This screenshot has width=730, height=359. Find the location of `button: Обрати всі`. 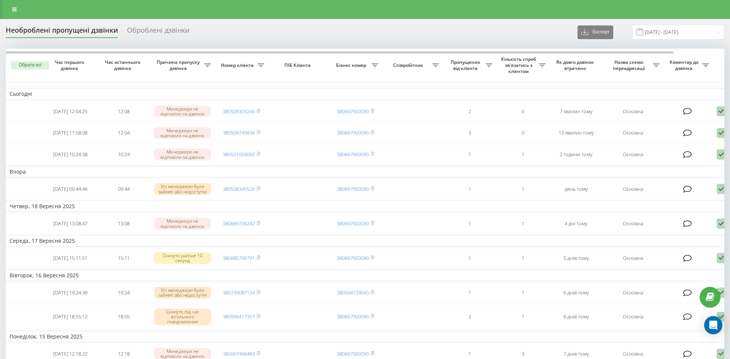

button: Обрати всі is located at coordinates (30, 65).